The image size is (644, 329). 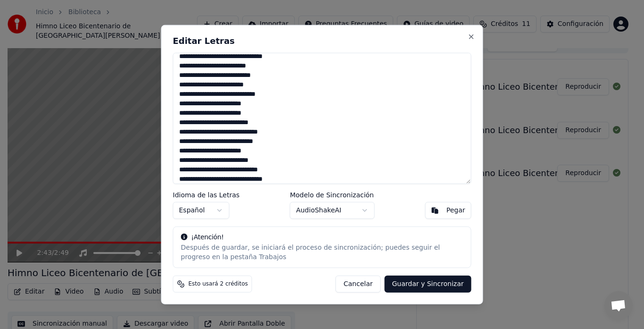 I want to click on div: Después de guardar, se iniciará el proceso de sincronización; puedes seguir el progreso en la pes..., so click(x=322, y=253).